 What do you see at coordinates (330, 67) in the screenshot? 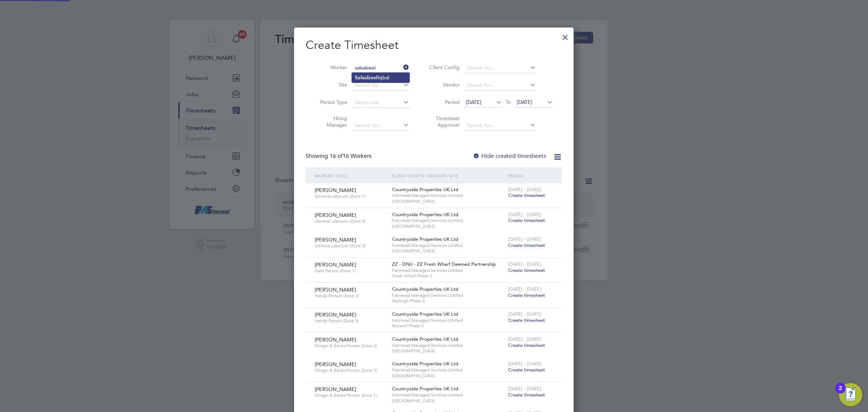
I see `label: Worker` at bounding box center [330, 67].